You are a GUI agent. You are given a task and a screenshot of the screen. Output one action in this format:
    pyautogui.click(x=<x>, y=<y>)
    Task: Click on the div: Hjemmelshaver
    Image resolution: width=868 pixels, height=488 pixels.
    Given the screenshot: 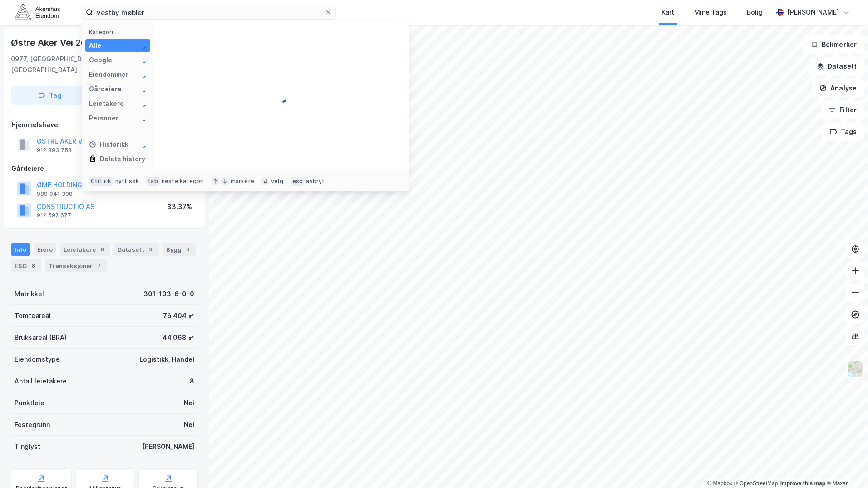 What is the action you would take?
    pyautogui.click(x=105, y=125)
    